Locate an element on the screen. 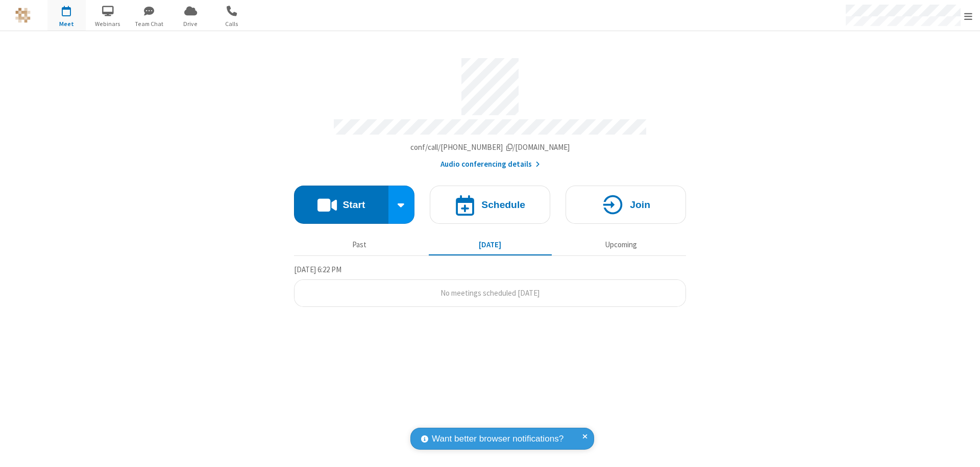 This screenshot has width=980, height=467. button: Start is located at coordinates (341, 205).